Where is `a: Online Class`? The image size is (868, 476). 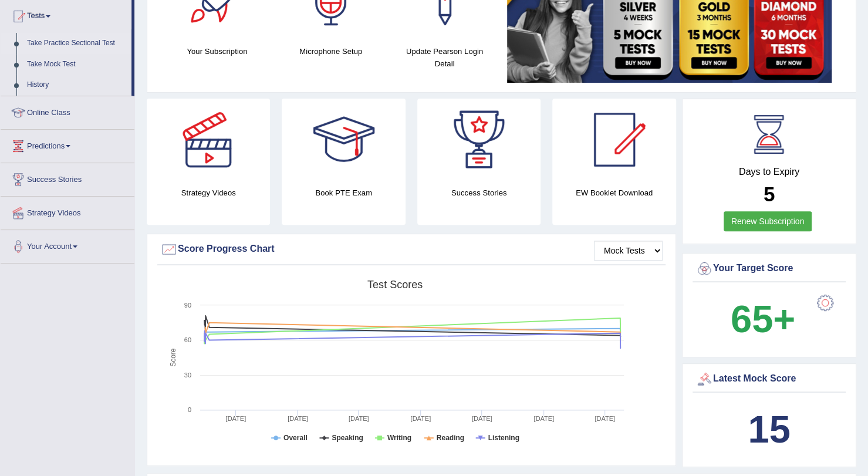 a: Online Class is located at coordinates (67, 111).